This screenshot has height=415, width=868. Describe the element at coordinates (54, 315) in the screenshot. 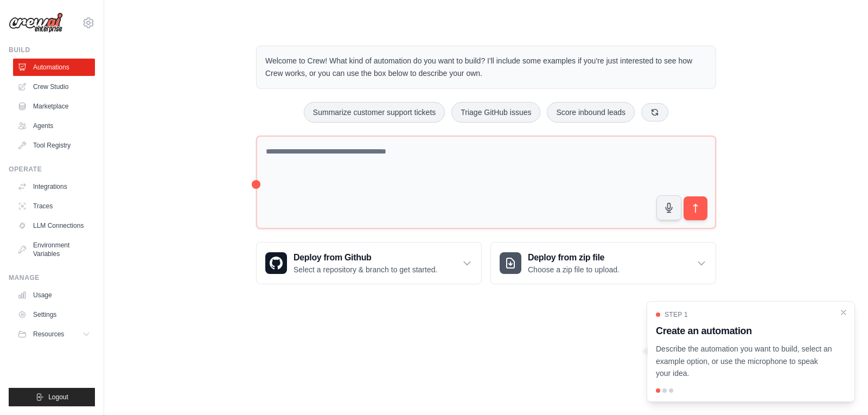

I see `a: Settings` at that location.